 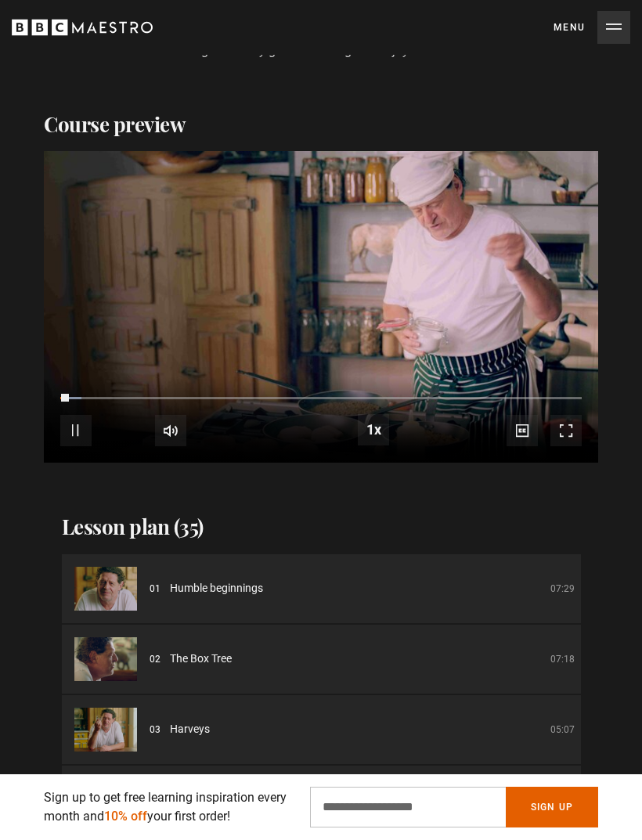 I want to click on span: 10% off, so click(x=125, y=816).